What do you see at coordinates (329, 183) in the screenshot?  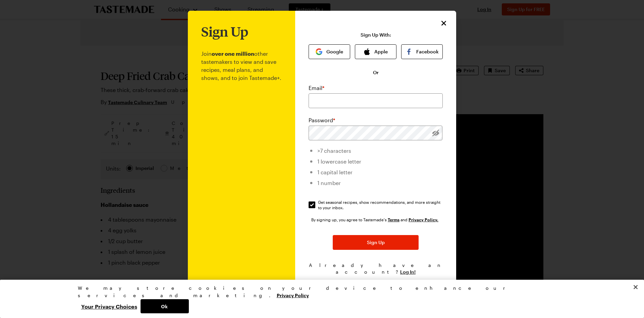 I see `span: 1 number` at bounding box center [329, 183].